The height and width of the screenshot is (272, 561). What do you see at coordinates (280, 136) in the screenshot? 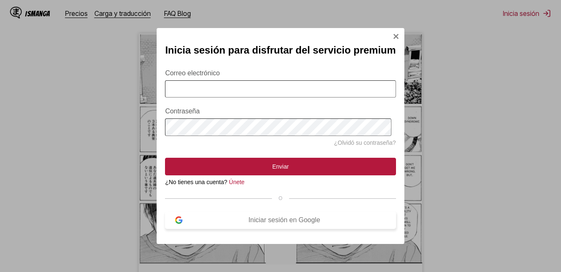
I see `div: Iniciar sesión modal` at bounding box center [280, 136].